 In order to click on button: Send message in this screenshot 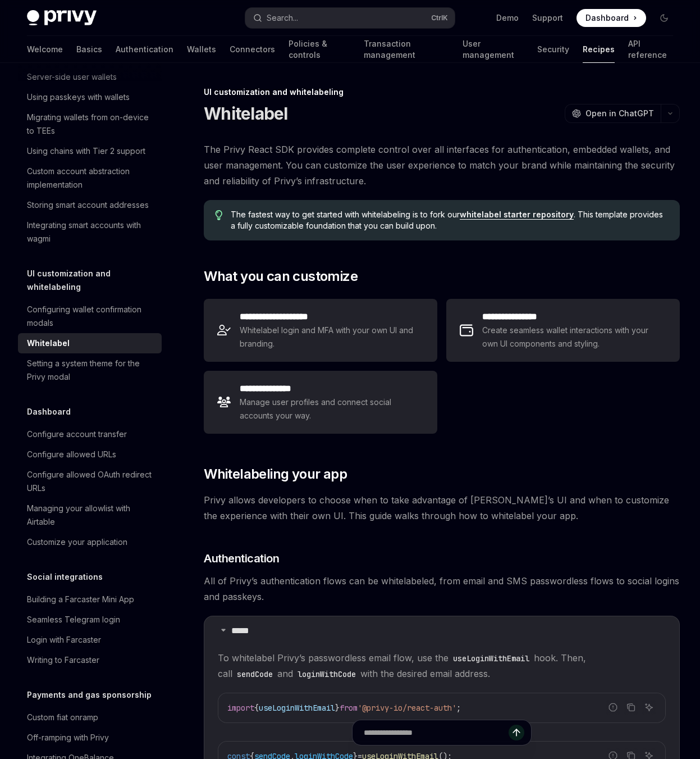, I will do `click(516, 733)`.